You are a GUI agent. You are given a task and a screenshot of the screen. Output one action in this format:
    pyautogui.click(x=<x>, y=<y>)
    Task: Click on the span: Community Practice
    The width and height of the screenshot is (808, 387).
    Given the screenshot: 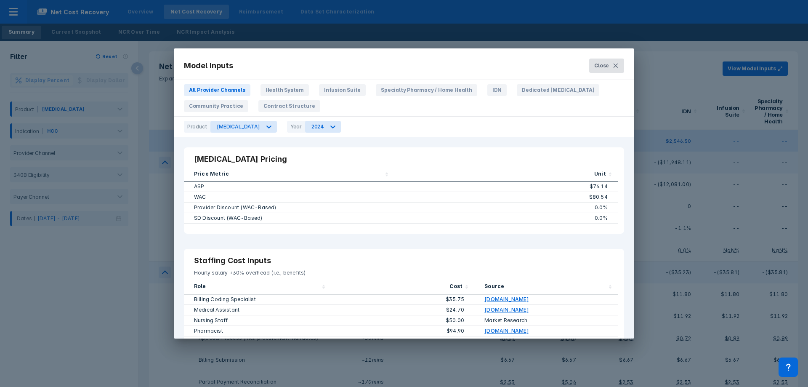 What is the action you would take?
    pyautogui.click(x=216, y=106)
    